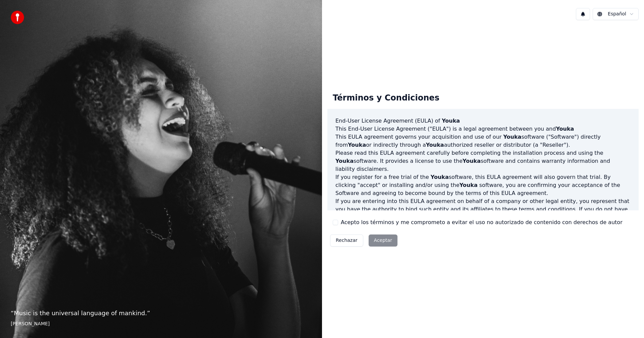  What do you see at coordinates (483, 213) in the screenshot?
I see `p: If you are entering into this EULA agreement on behalf of a company or other legal entity, you re...` at bounding box center [483, 213].